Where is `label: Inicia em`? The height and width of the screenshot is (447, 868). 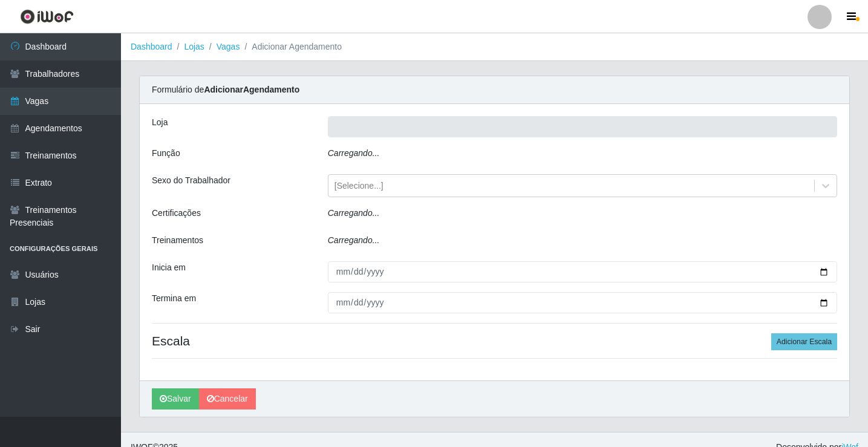 label: Inicia em is located at coordinates (169, 267).